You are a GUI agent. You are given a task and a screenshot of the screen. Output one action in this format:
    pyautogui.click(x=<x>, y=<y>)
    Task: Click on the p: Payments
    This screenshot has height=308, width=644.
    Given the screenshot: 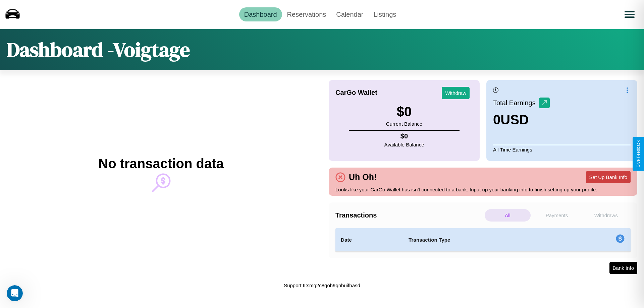 What is the action you would take?
    pyautogui.click(x=557, y=215)
    